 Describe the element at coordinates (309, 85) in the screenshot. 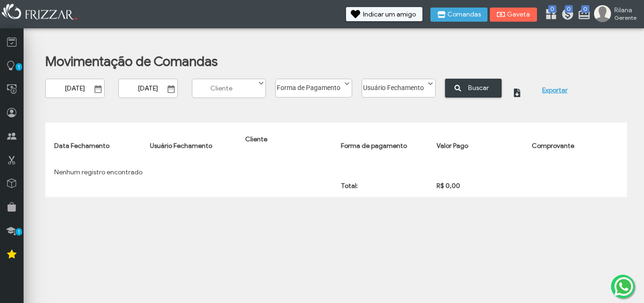

I see `label: Forma de Pagamento` at that location.